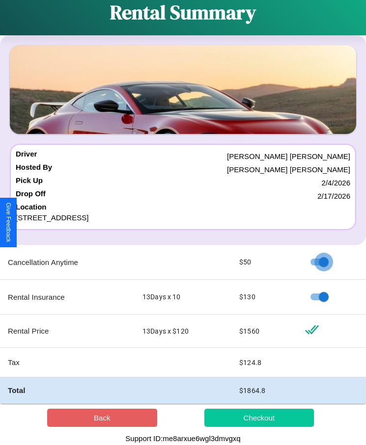  What do you see at coordinates (264, 391) in the screenshot?
I see `td: $ 1864.8` at bounding box center [264, 391].